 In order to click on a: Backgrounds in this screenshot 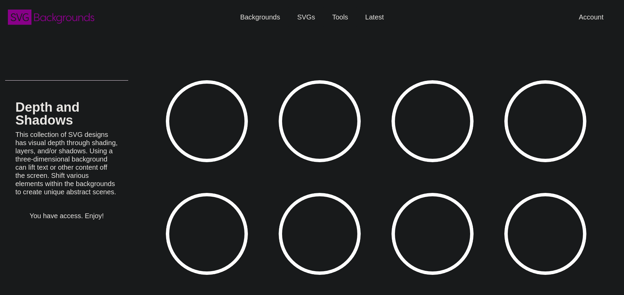, I will do `click(260, 17)`.